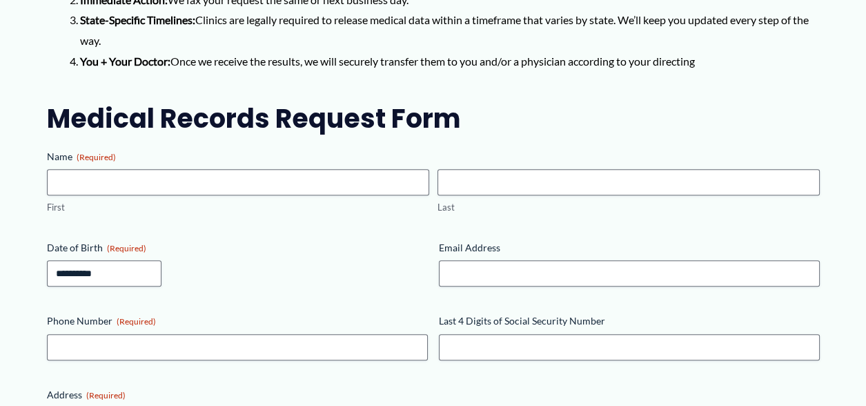 This screenshot has width=866, height=406. Describe the element at coordinates (125, 61) in the screenshot. I see `b: You + Your Doctor:` at that location.